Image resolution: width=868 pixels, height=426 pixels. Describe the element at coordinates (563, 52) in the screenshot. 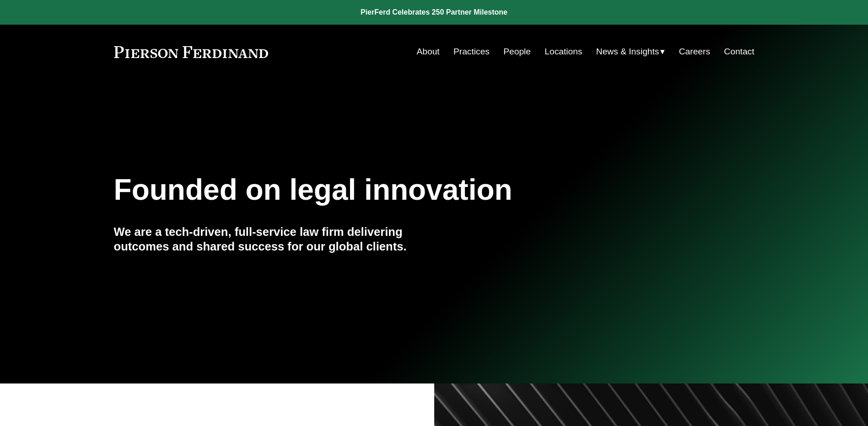

I see `a: Locations` at that location.